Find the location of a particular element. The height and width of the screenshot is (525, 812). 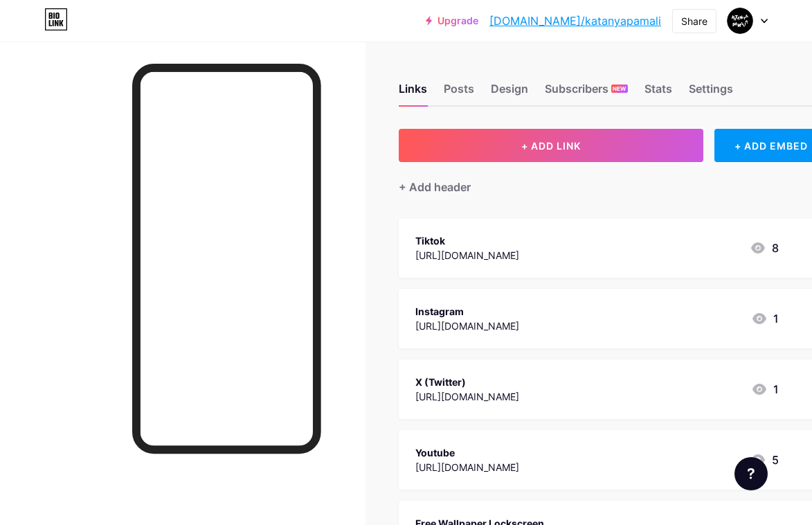

div: 8 is located at coordinates (764, 248).